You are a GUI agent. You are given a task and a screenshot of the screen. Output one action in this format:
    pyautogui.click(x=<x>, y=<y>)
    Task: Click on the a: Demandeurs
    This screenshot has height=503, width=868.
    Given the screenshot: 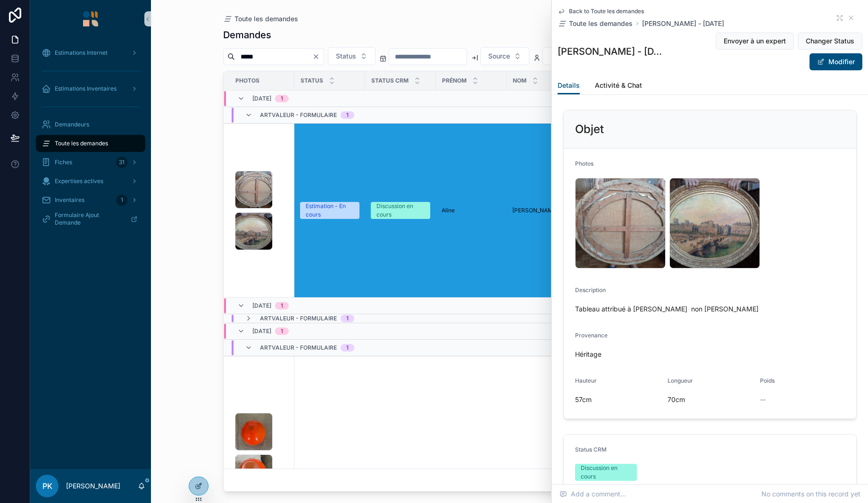 What is the action you would take?
    pyautogui.click(x=90, y=125)
    